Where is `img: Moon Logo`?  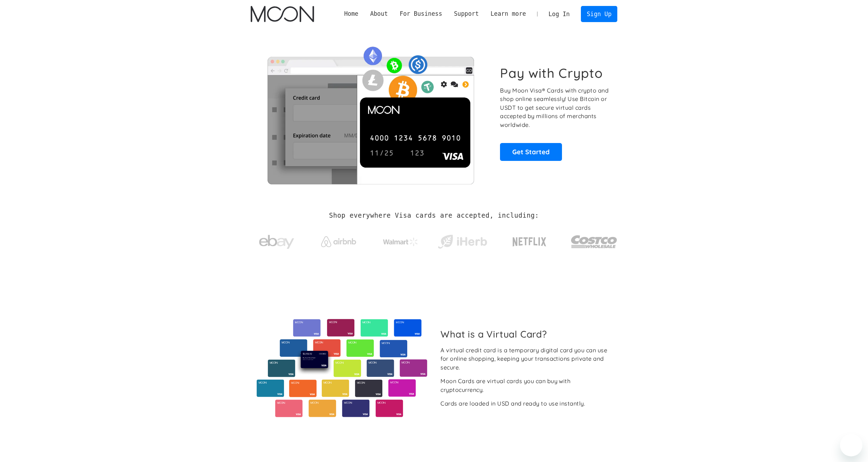 img: Moon Logo is located at coordinates (282, 14).